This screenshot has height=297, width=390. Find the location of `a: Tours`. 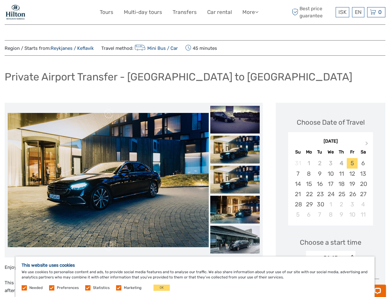

a: Tours is located at coordinates (107, 12).